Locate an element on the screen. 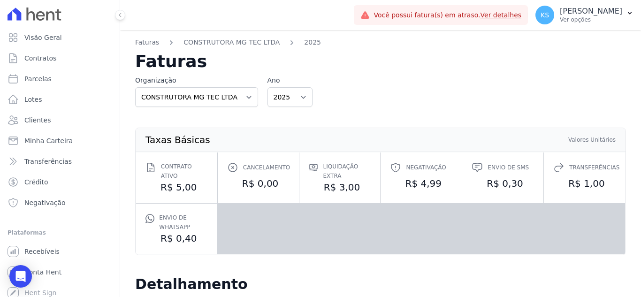 The image size is (641, 297). dd: R$ 4,99 is located at coordinates (421, 183).